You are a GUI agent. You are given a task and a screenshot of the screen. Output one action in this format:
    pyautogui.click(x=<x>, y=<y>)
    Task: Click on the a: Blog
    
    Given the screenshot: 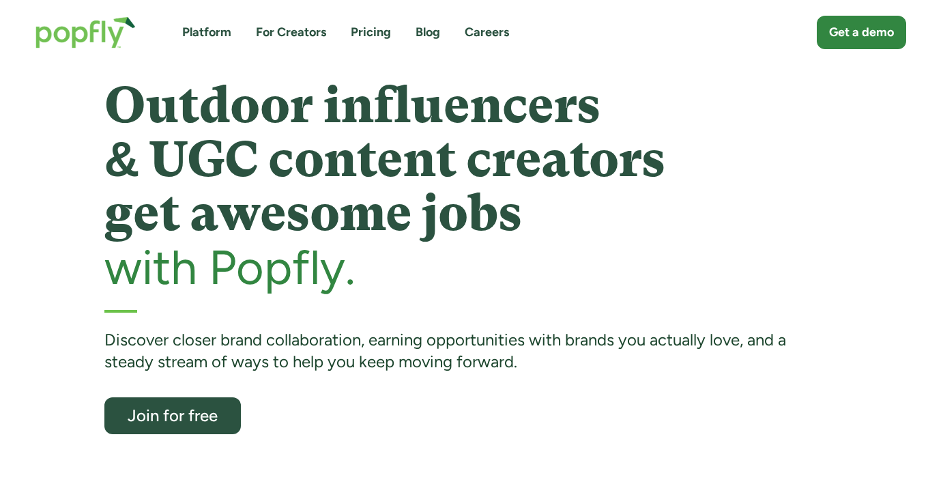 What is the action you would take?
    pyautogui.click(x=428, y=32)
    